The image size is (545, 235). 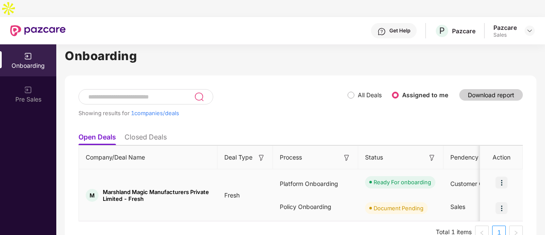 I want to click on span: Status, so click(x=374, y=157).